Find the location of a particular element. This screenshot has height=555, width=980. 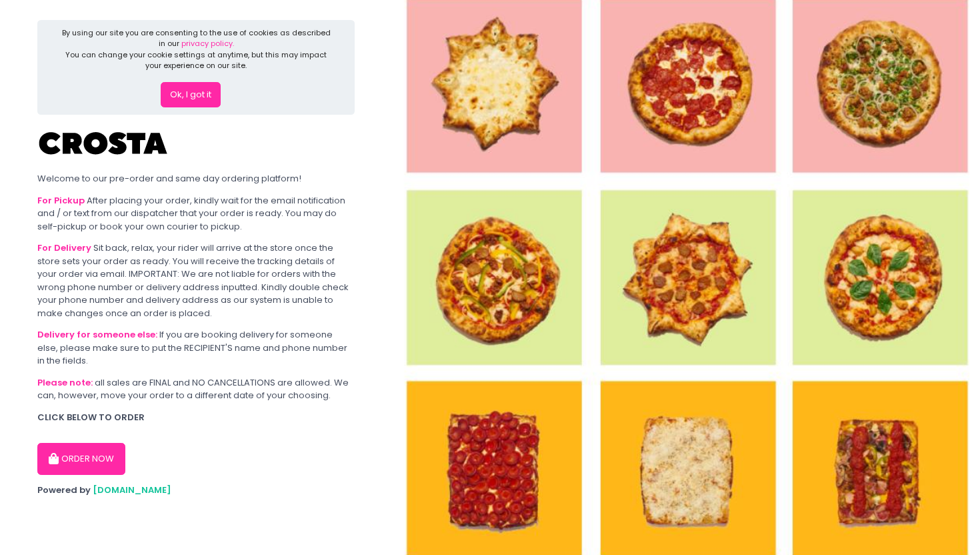

div: After placing your order, kindly wait for the email notification and / or text from our dispatche... is located at coordinates (196, 214).